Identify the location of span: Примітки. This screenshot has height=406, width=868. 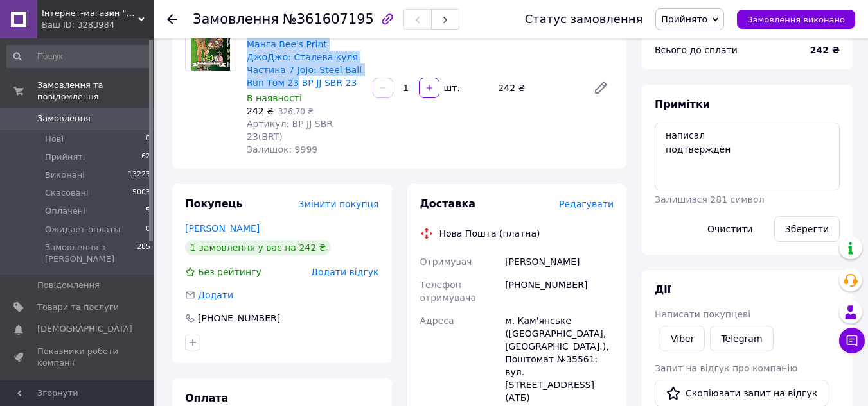
(682, 104).